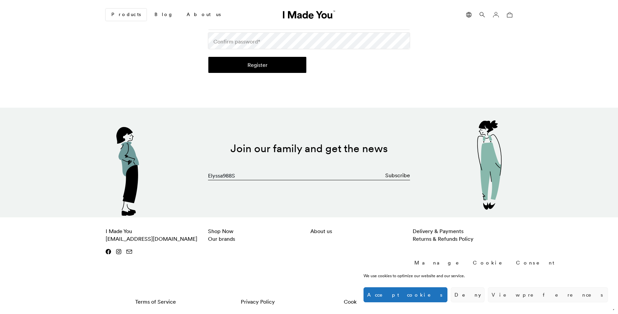 The width and height of the screenshot is (618, 314). Describe the element at coordinates (486, 263) in the screenshot. I see `div: Manage Cookie Consent` at that location.